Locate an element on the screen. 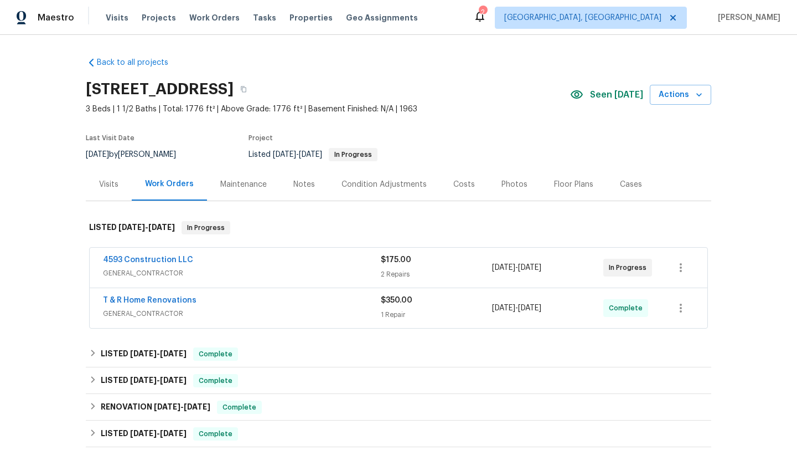  a: T & R Home Renovations is located at coordinates (149, 300).